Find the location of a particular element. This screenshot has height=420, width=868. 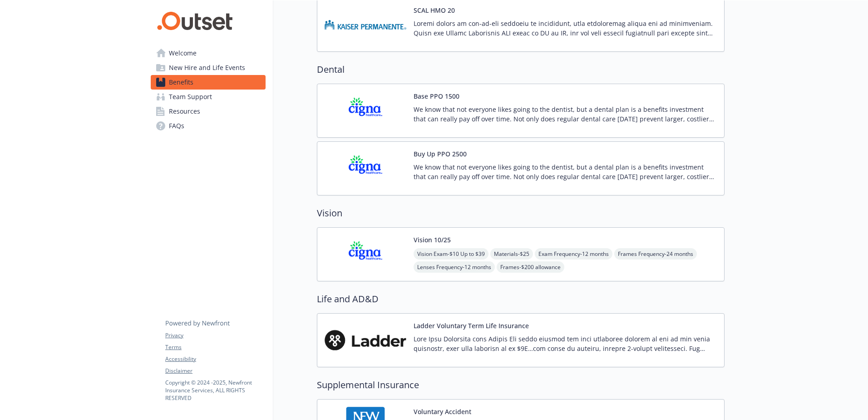

button: Buy Up PPO 2500 is located at coordinates (440, 153).